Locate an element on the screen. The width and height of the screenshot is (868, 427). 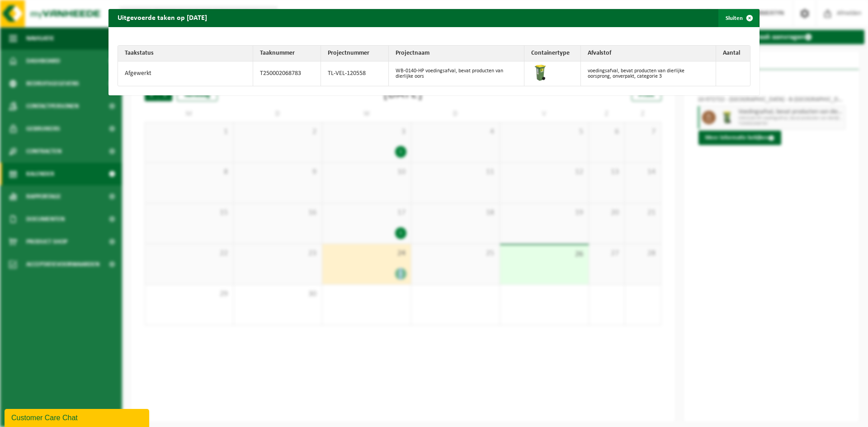
th: Taakstatus is located at coordinates (186, 53).